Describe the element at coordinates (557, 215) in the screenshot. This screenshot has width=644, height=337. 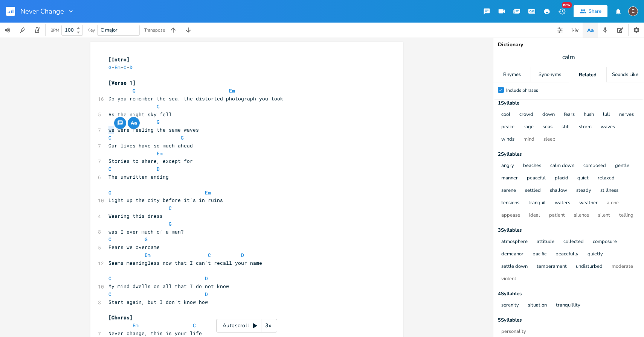
I see `button: patient` at that location.